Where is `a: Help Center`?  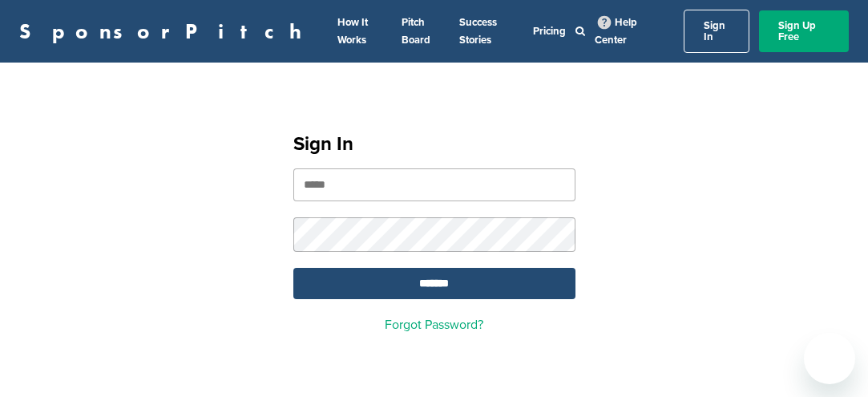
a: Help Center is located at coordinates (615, 32).